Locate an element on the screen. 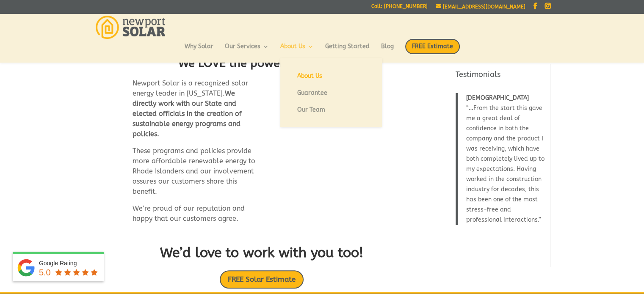 This screenshot has height=294, width=644. blockquote: …From the start this gave me a great deal of confidence in both the company and the product I was... is located at coordinates (500, 159).